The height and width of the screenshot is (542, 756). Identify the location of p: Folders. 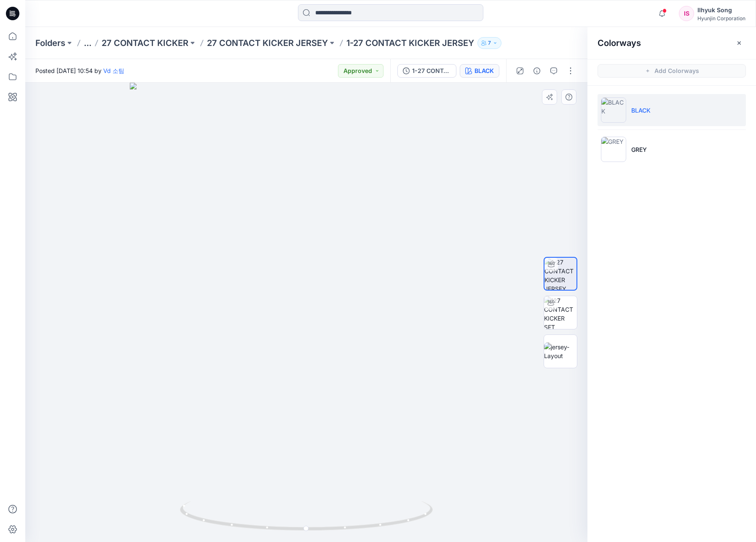
(50, 43).